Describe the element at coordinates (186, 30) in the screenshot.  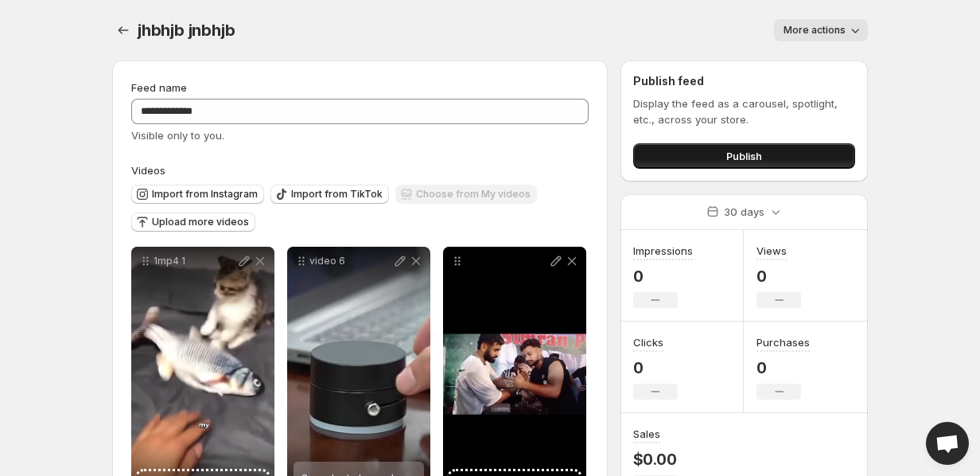
I see `span: jhbhjb jnbhjb` at that location.